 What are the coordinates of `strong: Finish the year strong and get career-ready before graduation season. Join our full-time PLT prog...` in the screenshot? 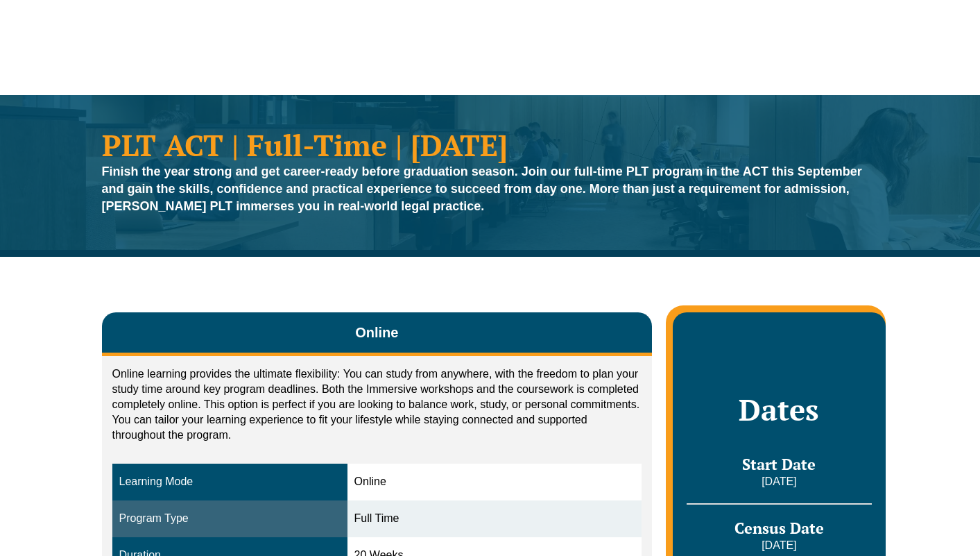 It's located at (482, 189).